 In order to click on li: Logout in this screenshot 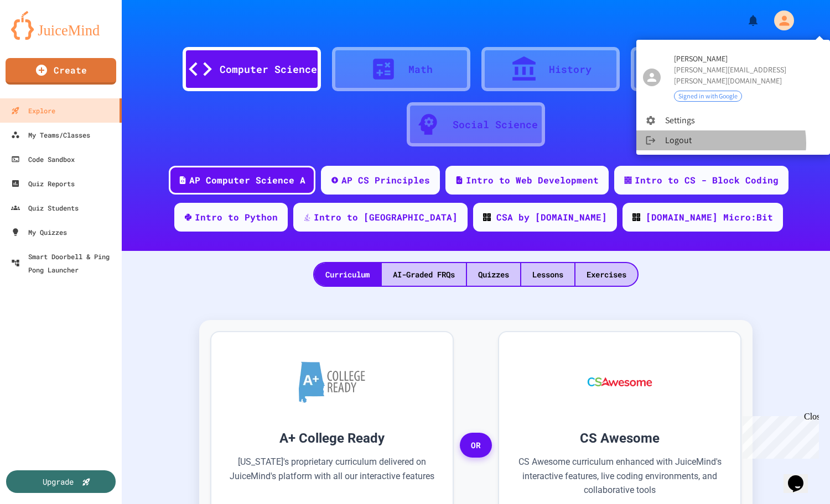, I will do `click(733, 140)`.